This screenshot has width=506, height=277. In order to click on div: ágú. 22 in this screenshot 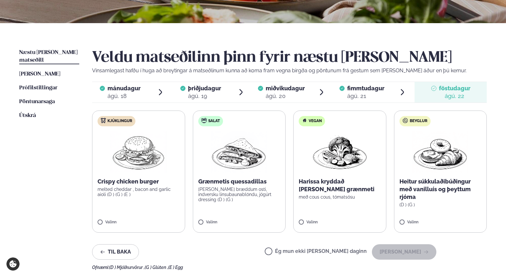, I will do `click(455, 96)`.